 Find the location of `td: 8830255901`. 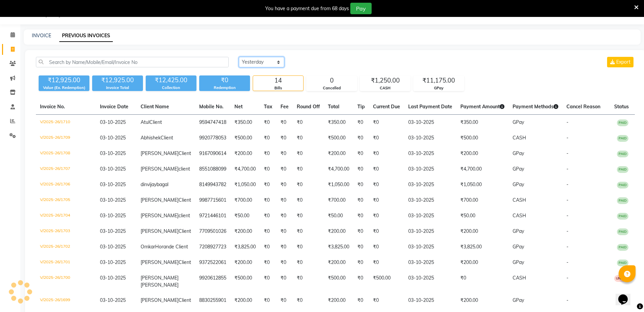

td: 8830255901 is located at coordinates (213, 300).